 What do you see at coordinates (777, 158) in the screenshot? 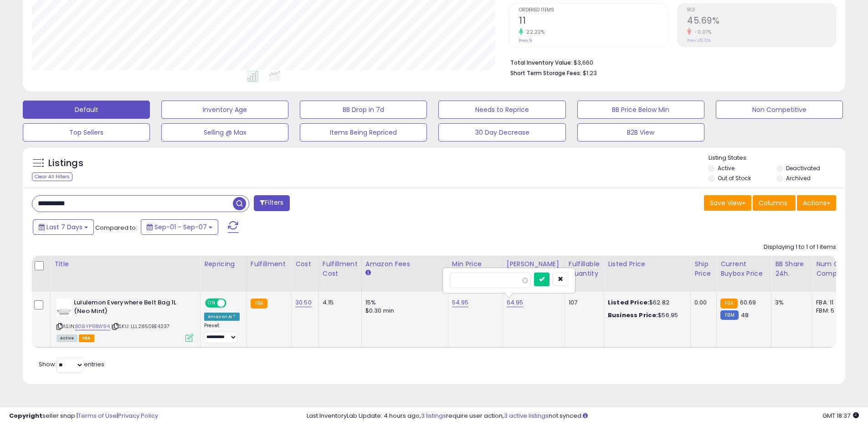
I see `p: Listing States:` at bounding box center [777, 158].